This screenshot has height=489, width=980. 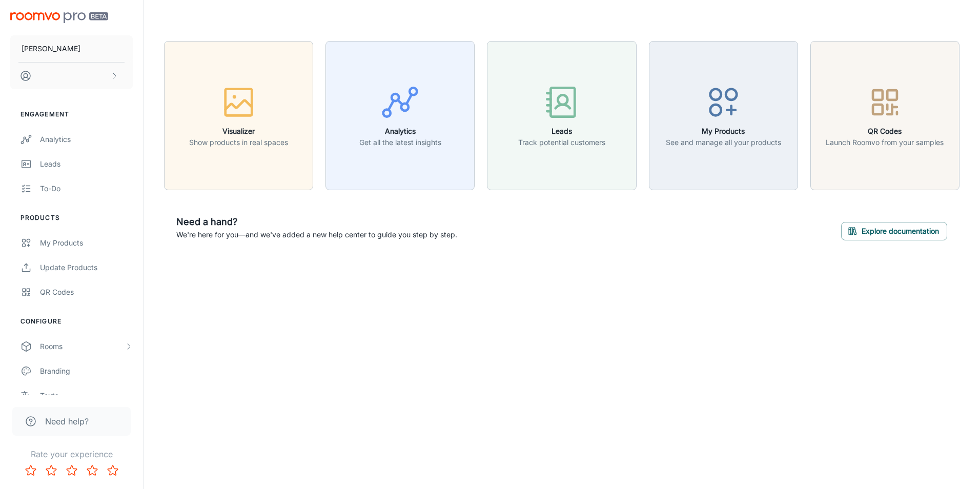 I want to click on a: LeadsTrack potential customers, so click(x=561, y=115).